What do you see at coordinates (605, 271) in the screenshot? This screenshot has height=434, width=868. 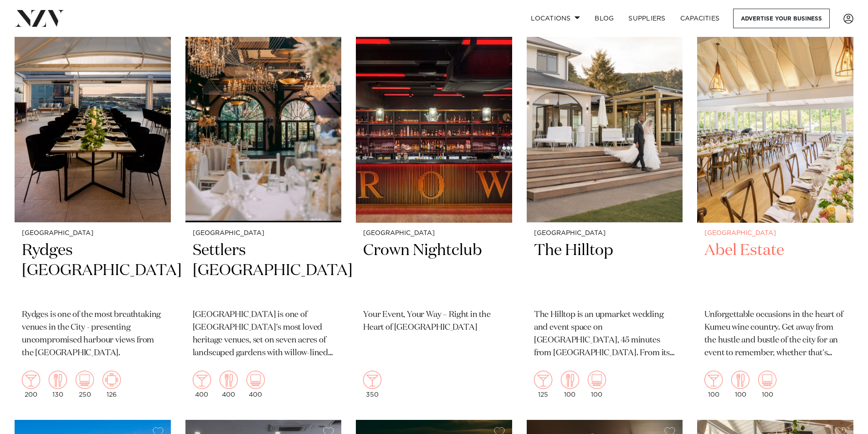 I see `h2: The Hilltop` at bounding box center [605, 271].